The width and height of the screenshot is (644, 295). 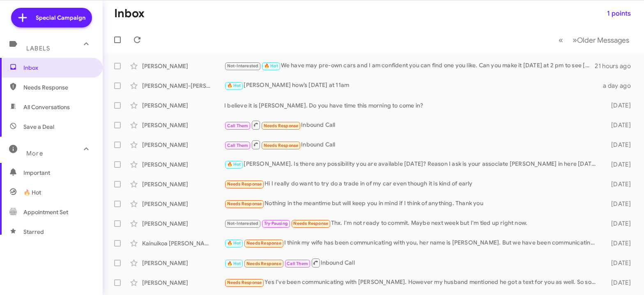 I want to click on span: All Conversations, so click(x=46, y=107).